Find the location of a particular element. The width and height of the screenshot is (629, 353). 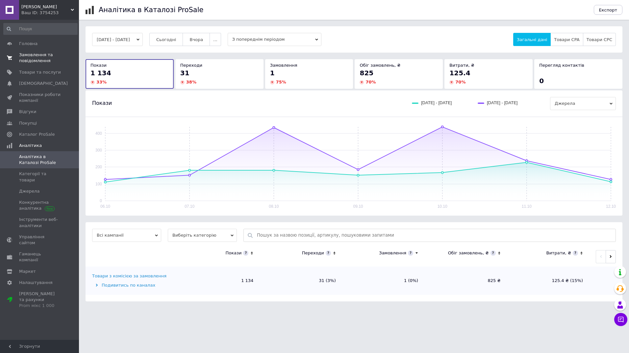

span: Загальні дані is located at coordinates (532, 39).